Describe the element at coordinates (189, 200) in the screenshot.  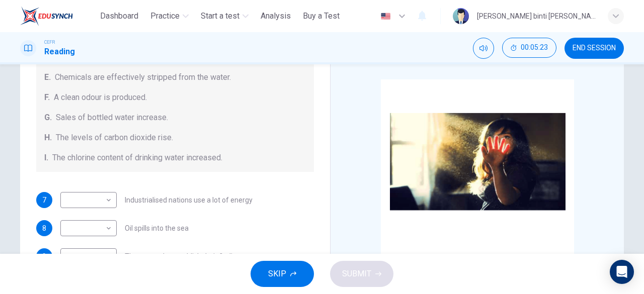
I see `span: Industrialised nations use a lot of energy` at that location.